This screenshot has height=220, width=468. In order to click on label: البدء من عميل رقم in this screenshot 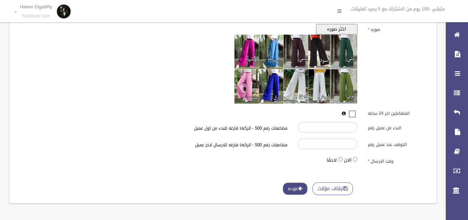, I will do `click(398, 127)`.